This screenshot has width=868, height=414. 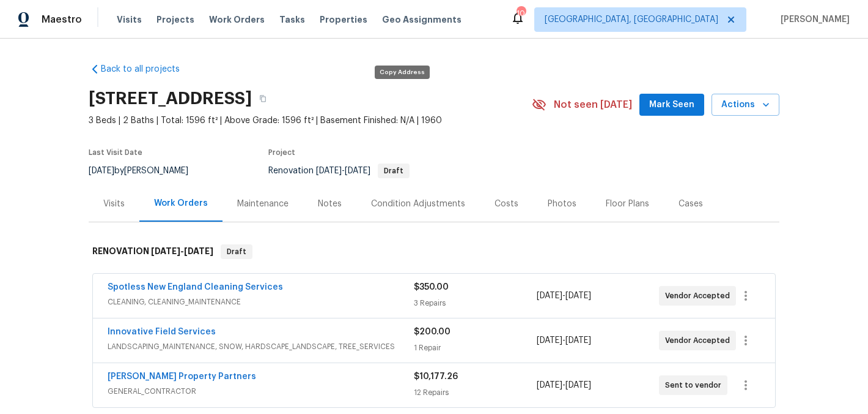 What do you see at coordinates (292, 19) in the screenshot?
I see `span: Tasks` at bounding box center [292, 19].